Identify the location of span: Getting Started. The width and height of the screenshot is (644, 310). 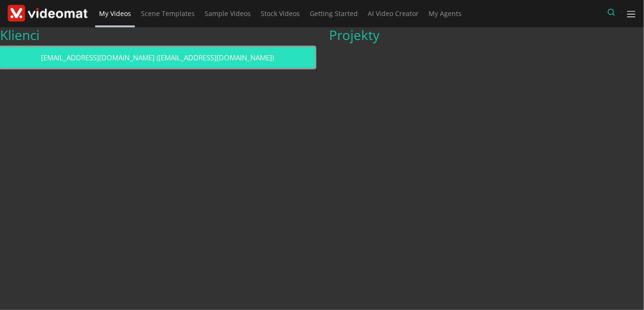
(334, 13).